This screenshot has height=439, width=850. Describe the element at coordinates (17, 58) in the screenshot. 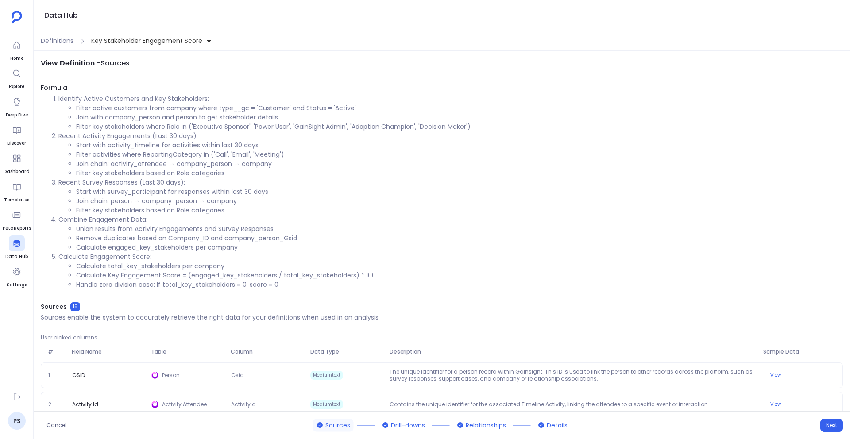

I see `span: Home` at that location.